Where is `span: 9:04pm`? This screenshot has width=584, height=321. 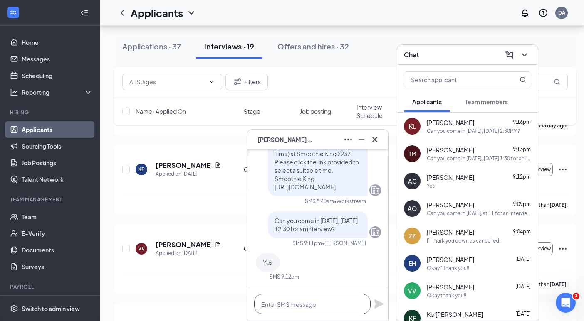 span: 9:04pm is located at coordinates (521, 232).